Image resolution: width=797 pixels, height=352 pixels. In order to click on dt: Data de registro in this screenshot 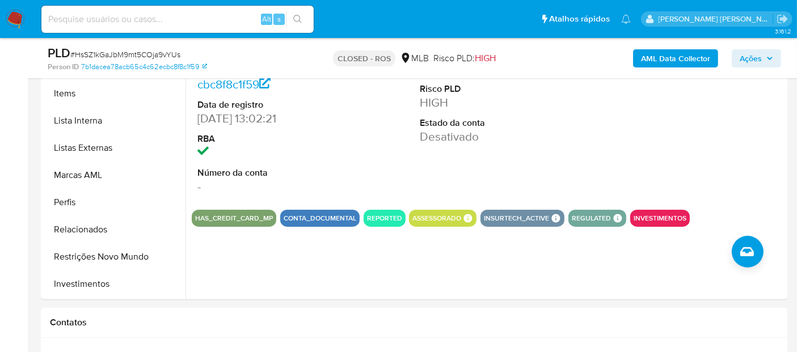, I will do `click(266, 105)`.